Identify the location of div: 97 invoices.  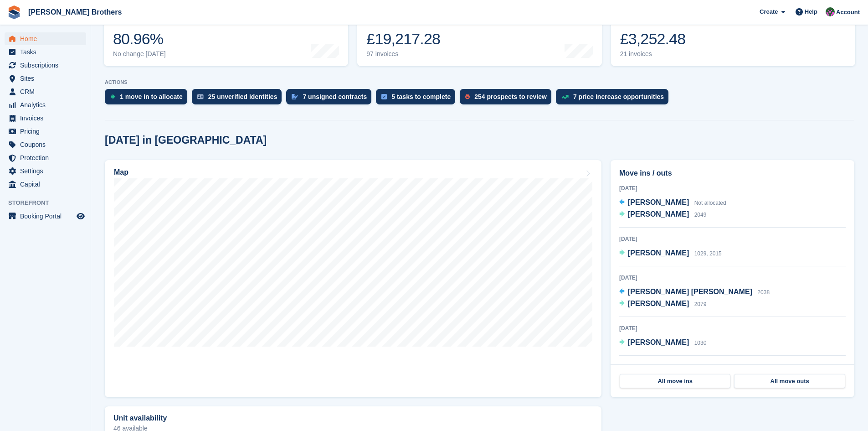
(403, 54).